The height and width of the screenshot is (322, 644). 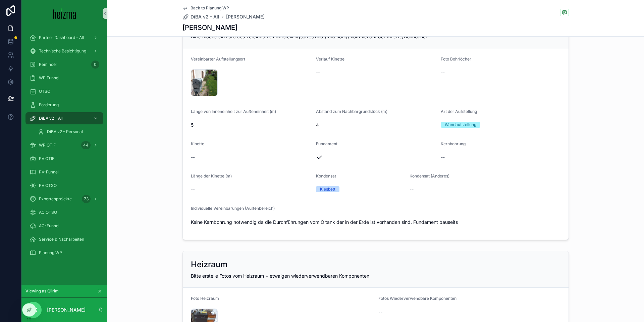 What do you see at coordinates (95, 64) in the screenshot?
I see `div: 0` at bounding box center [95, 64].